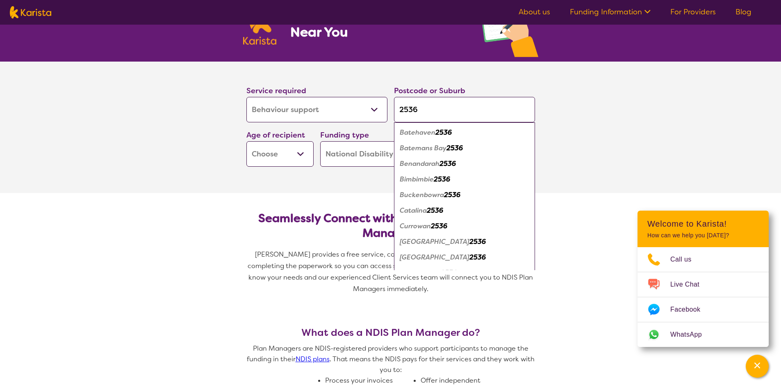 The image size is (781, 388). I want to click on a: Blog, so click(744, 12).